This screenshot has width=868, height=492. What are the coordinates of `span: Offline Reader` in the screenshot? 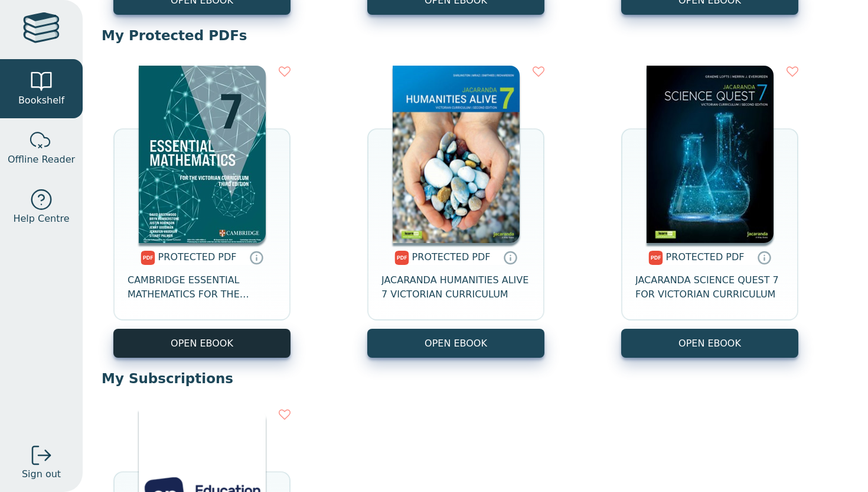 It's located at (41, 160).